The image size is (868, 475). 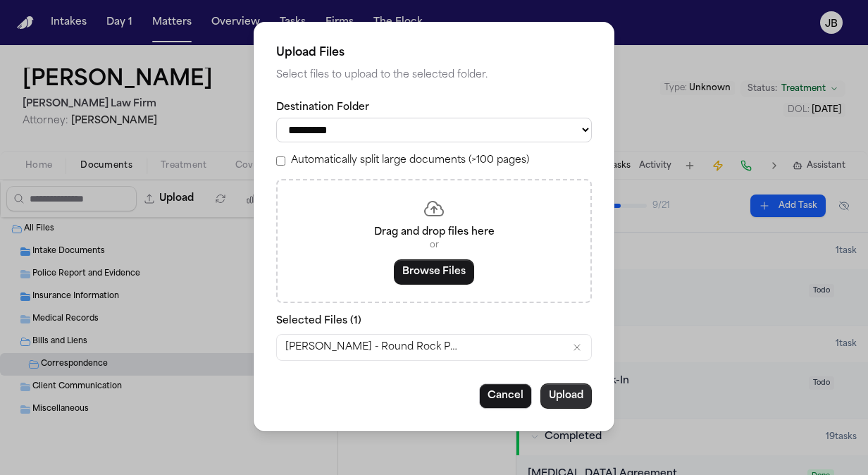 What do you see at coordinates (505, 396) in the screenshot?
I see `button: Cancel` at bounding box center [505, 396].